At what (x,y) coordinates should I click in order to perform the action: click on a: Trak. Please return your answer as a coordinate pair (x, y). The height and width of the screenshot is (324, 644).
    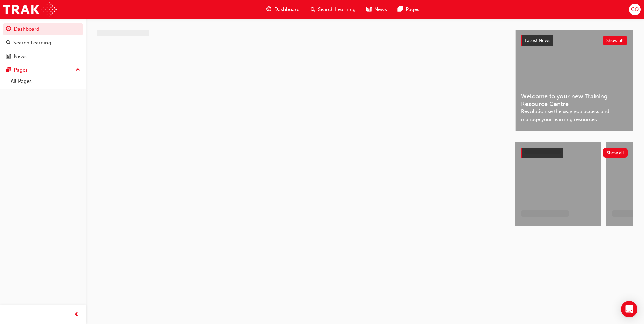
    Looking at the image, I should click on (30, 9).